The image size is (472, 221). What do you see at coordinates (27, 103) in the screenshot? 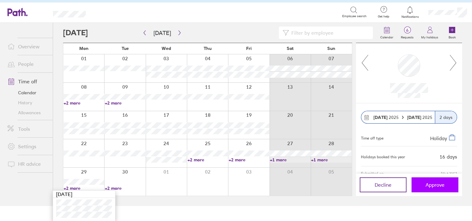
I see `a: History` at bounding box center [27, 103].